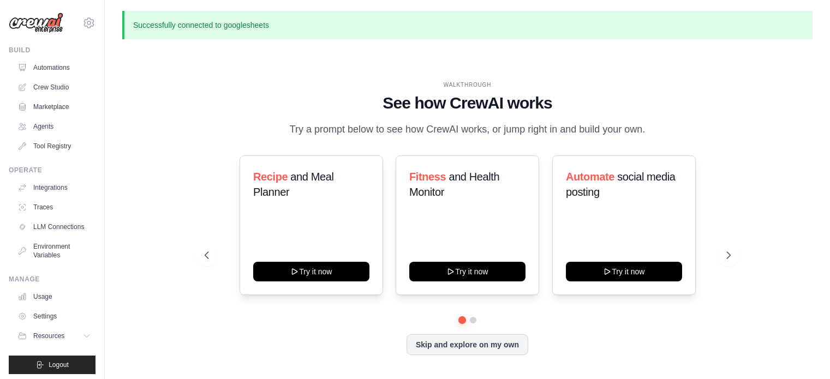 Image resolution: width=830 pixels, height=379 pixels. I want to click on a: Marketplace, so click(54, 107).